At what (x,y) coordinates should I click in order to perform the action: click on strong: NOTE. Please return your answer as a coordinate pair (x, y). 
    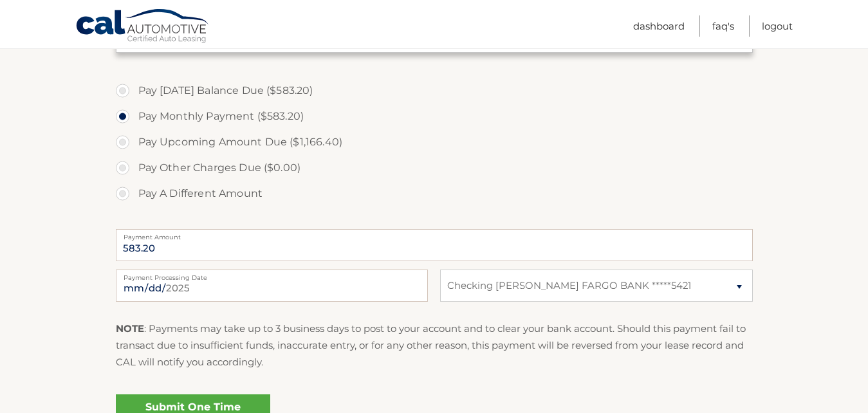
    Looking at the image, I should click on (130, 328).